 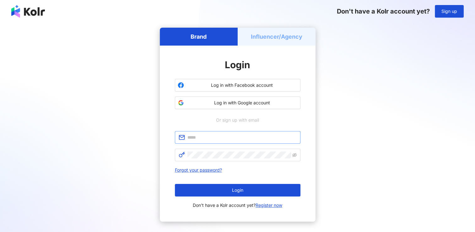 I want to click on span: Or sign up with email, so click(x=237, y=120).